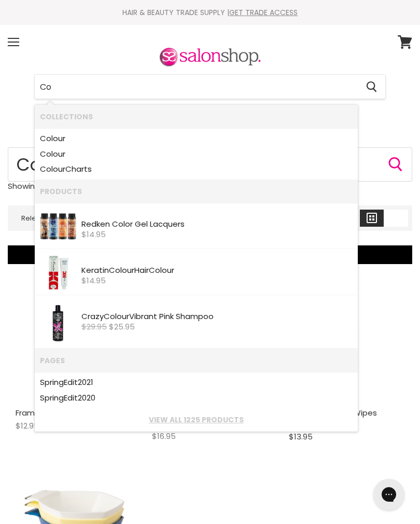  I want to click on span: $12.95, so click(27, 426).